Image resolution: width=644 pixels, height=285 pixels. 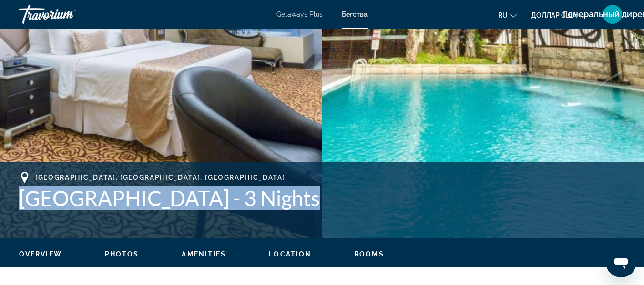 What do you see at coordinates (203, 254) in the screenshot?
I see `button: Amenities` at bounding box center [203, 254].